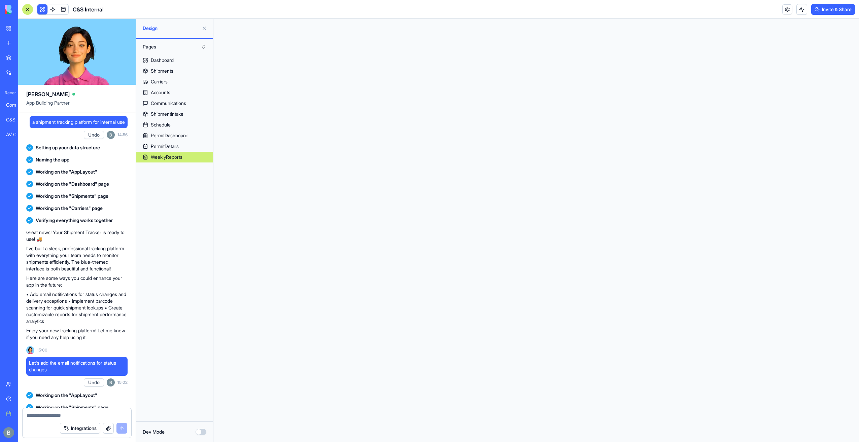 The width and height of the screenshot is (859, 442). What do you see at coordinates (42, 350) in the screenshot?
I see `span: 15:00` at bounding box center [42, 350].